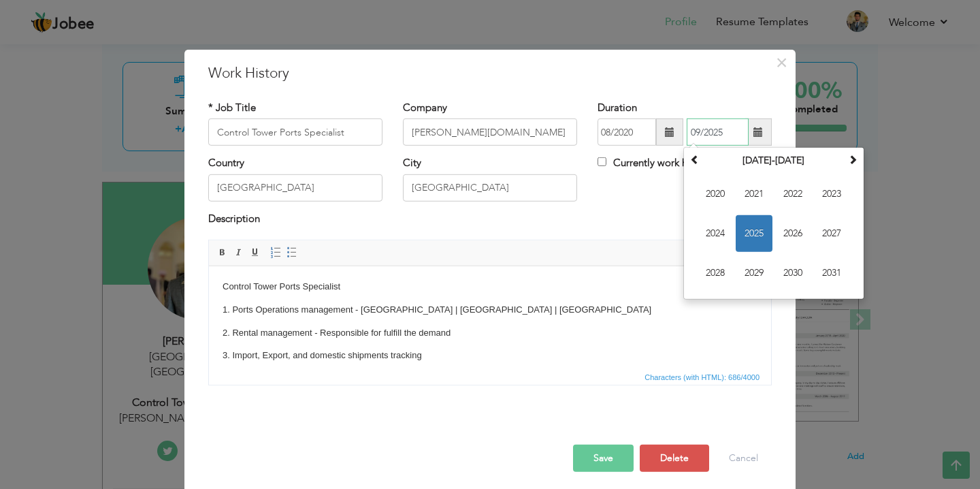  What do you see at coordinates (781, 62) in the screenshot?
I see `button: Close` at bounding box center [781, 62].